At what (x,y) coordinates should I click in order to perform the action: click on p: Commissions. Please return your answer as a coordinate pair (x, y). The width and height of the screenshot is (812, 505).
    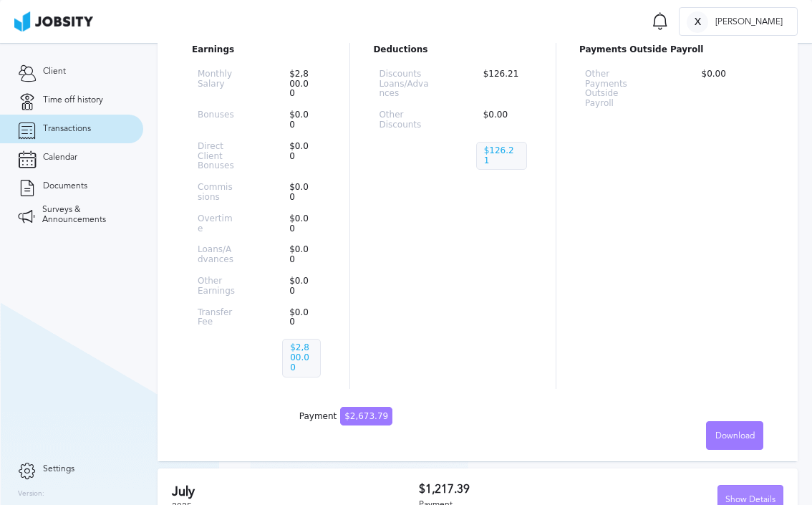
    Looking at the image, I should click on (217, 193).